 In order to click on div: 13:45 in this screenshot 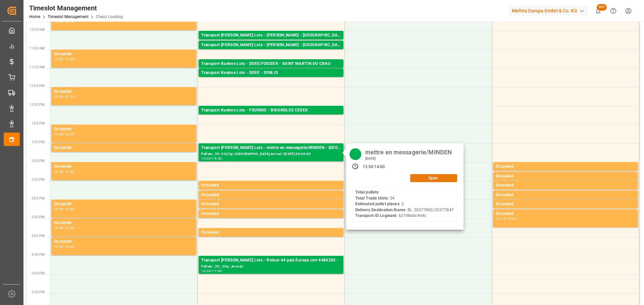, I will do `click(69, 153)`.